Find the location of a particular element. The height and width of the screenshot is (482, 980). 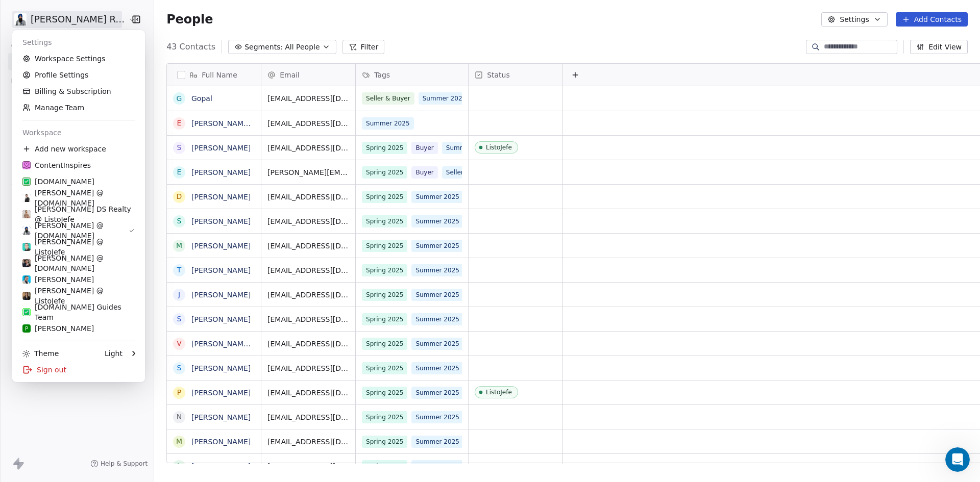

img: Enrique-6s-4-LJ.png is located at coordinates (27, 247).